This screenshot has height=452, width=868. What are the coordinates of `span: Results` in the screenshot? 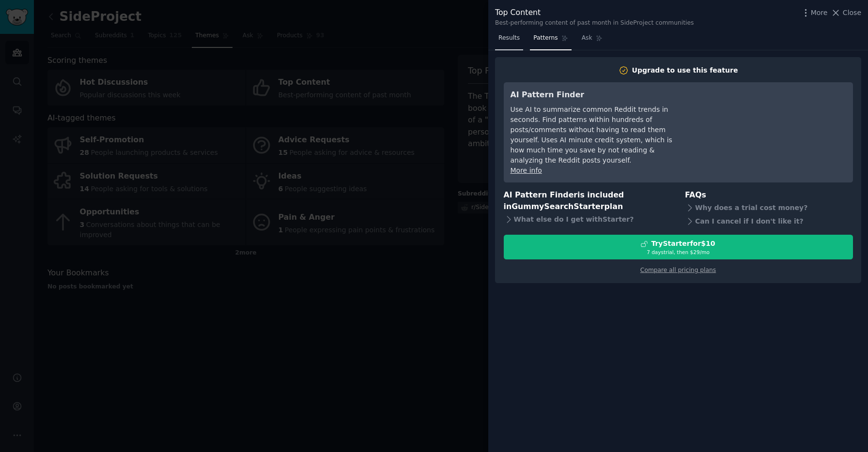 It's located at (509, 39).